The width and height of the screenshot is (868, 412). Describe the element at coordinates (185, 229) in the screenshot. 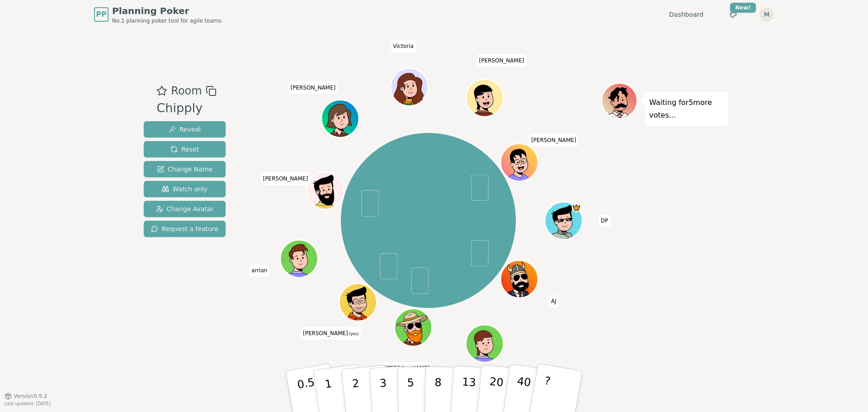

I see `span: Request a feature` at that location.